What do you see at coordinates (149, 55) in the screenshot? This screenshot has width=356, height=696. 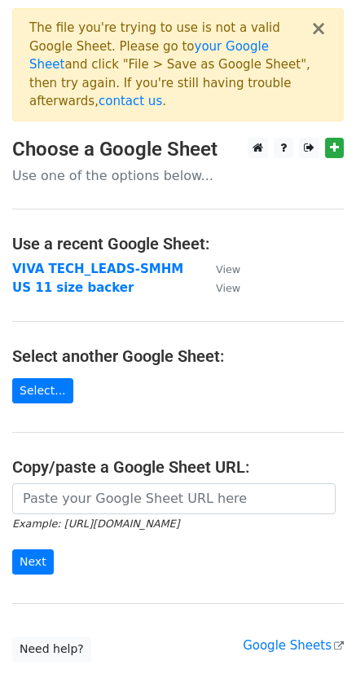 I see `a: your Google Sheet` at bounding box center [149, 55].